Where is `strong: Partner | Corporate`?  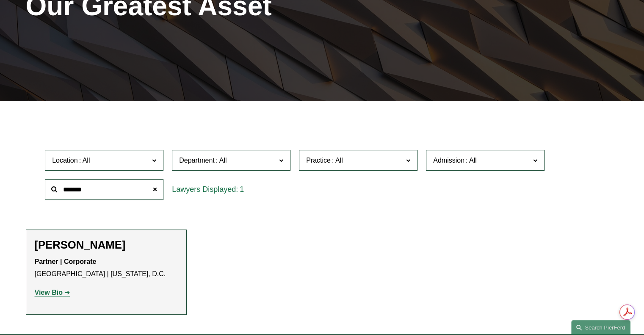 strong: Partner | Corporate is located at coordinates (66, 261).